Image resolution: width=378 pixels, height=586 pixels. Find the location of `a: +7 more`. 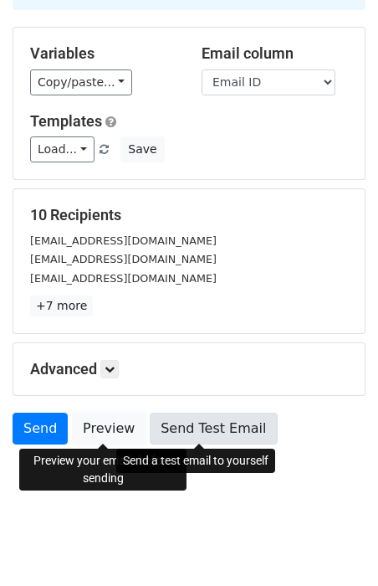

a: +7 more is located at coordinates (61, 305).